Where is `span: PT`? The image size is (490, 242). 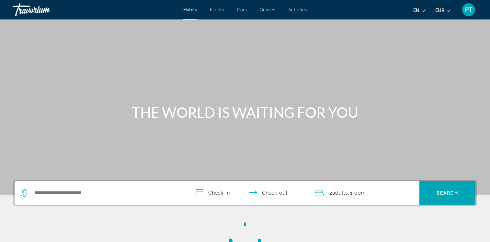
span: PT is located at coordinates (469, 10).